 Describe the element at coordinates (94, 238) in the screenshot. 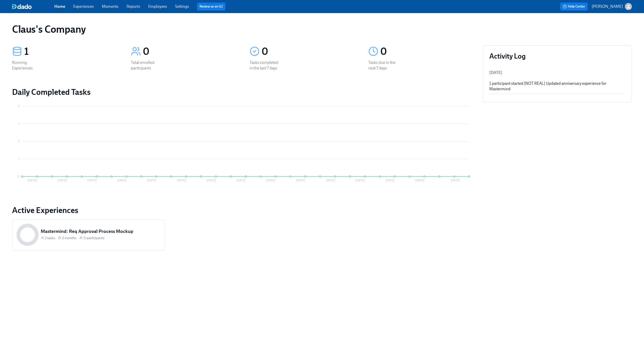

I see `span: 0 participants` at that location.